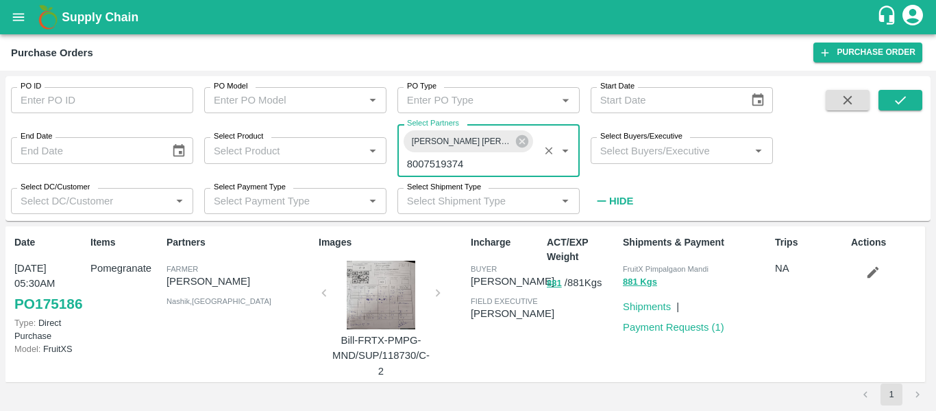  What do you see at coordinates (810, 242) in the screenshot?
I see `p: Trips` at bounding box center [810, 242].